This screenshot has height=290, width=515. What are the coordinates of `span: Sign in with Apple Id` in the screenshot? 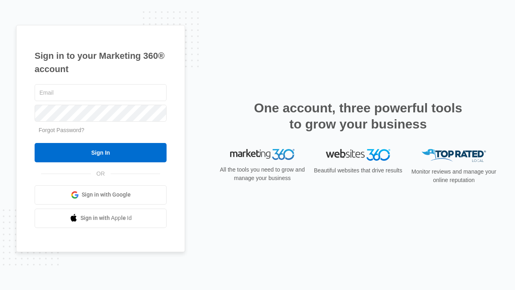 It's located at (106, 218).